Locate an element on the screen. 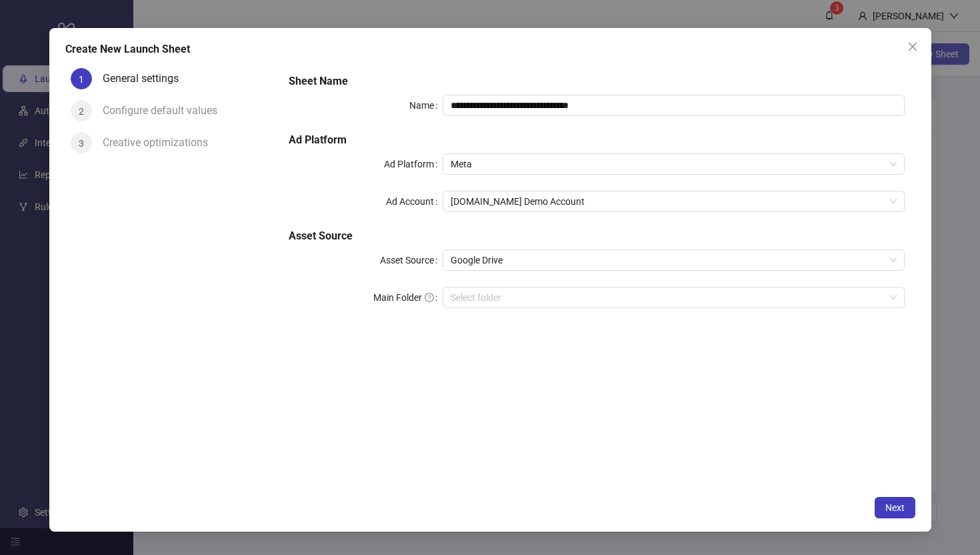 This screenshot has width=980, height=555. span: 1 is located at coordinates (81, 79).